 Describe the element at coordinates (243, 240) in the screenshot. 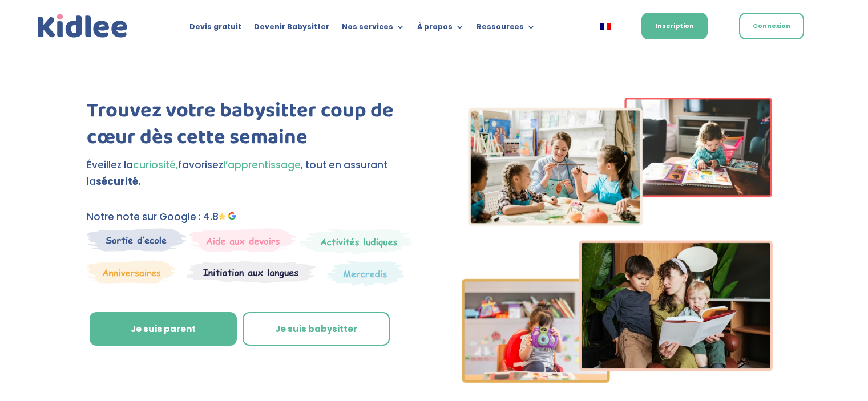

I see `img: weekends` at that location.